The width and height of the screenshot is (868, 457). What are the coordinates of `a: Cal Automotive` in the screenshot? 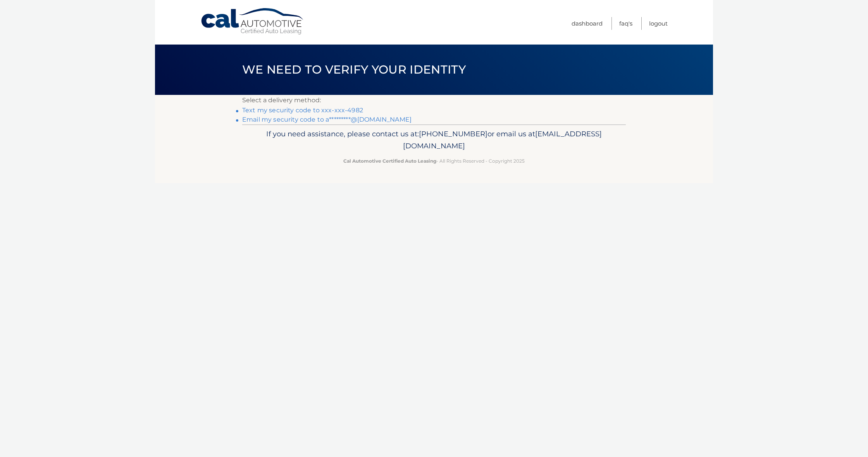 It's located at (253, 21).